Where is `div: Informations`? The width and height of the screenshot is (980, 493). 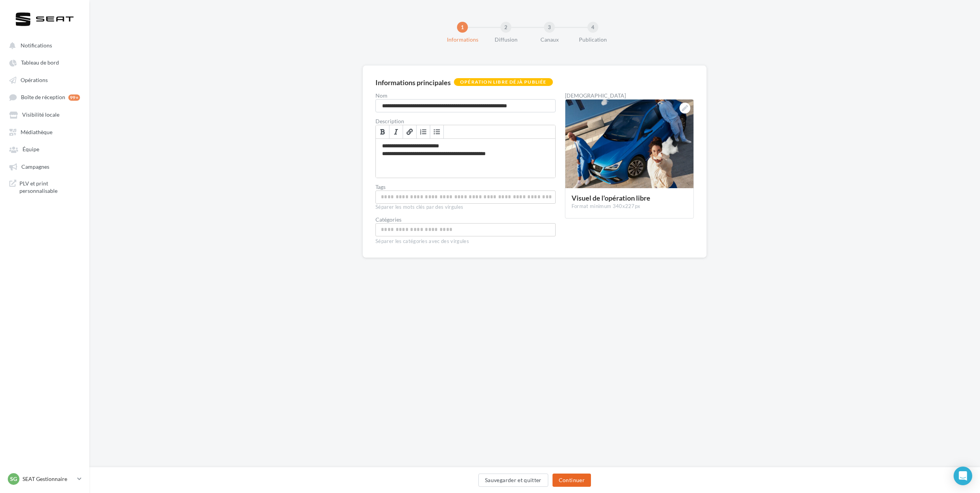
div: Informations is located at coordinates (462, 40).